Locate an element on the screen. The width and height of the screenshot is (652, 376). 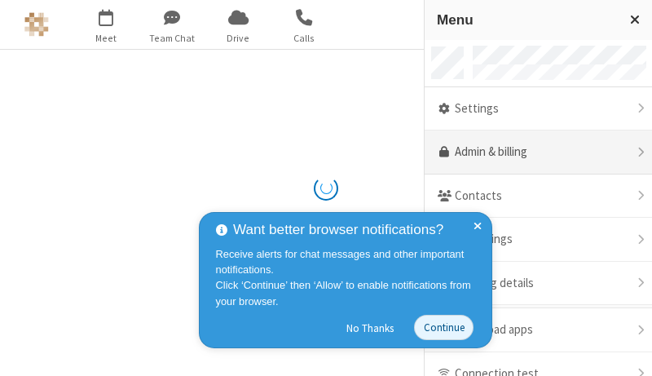
button: No Thanks is located at coordinates (370, 328).